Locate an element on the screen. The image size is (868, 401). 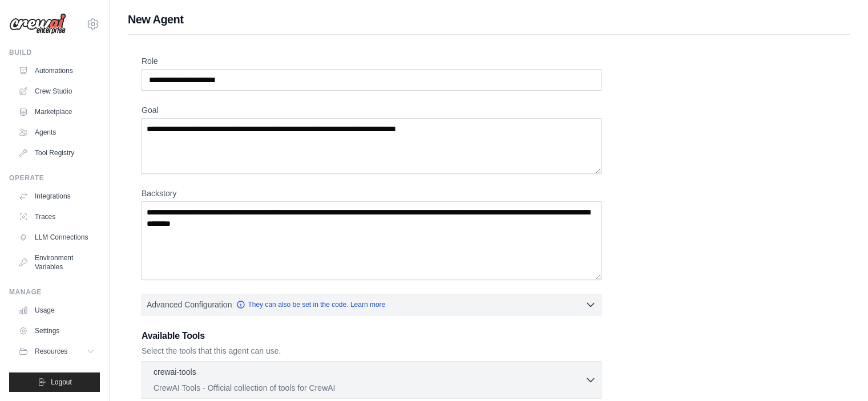
span: Advanced Configuration is located at coordinates (189, 305).